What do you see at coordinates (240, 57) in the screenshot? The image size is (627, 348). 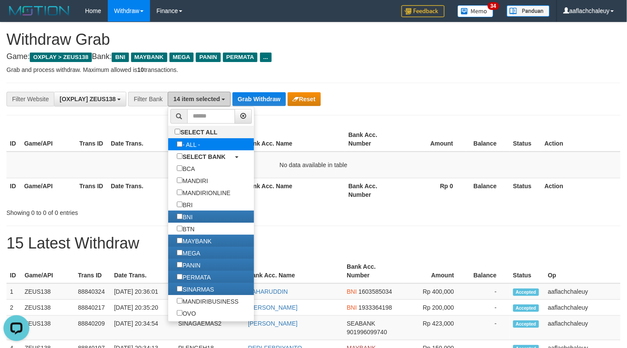 I see `span: PERMATA` at bounding box center [240, 57].